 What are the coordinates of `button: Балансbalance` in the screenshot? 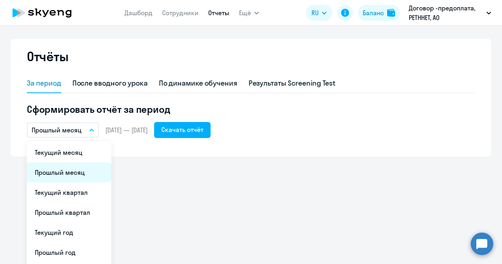 It's located at (379, 13).